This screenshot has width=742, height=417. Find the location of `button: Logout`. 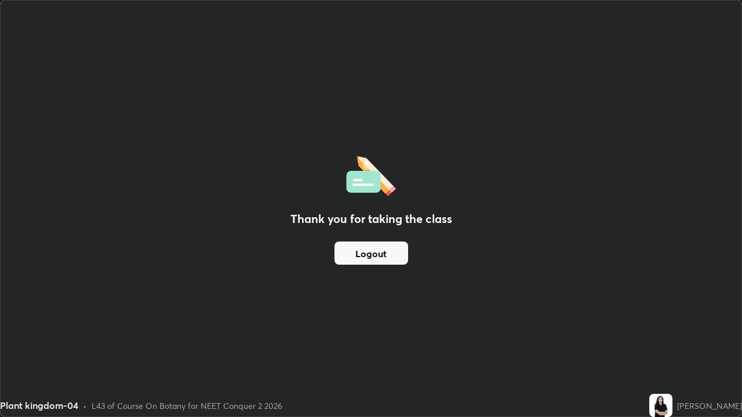

button: Logout is located at coordinates (371, 253).